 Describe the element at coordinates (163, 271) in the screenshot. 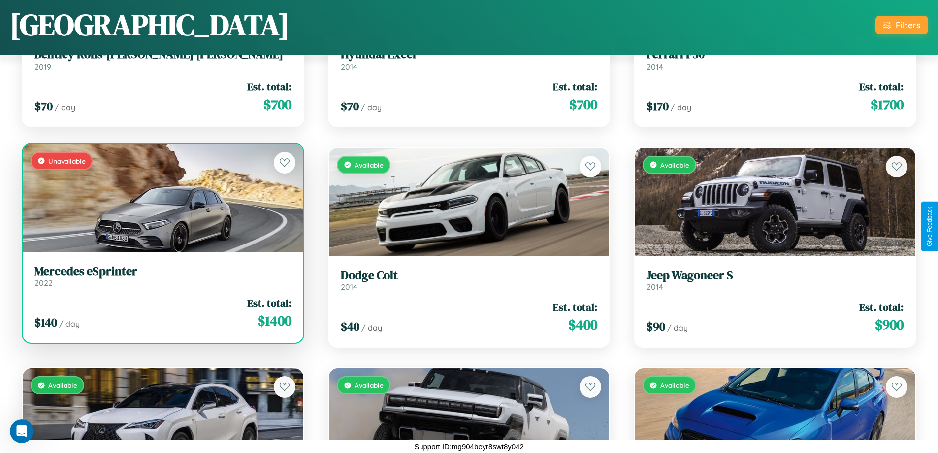

I see `h3: Mercedes eSprinter` at that location.